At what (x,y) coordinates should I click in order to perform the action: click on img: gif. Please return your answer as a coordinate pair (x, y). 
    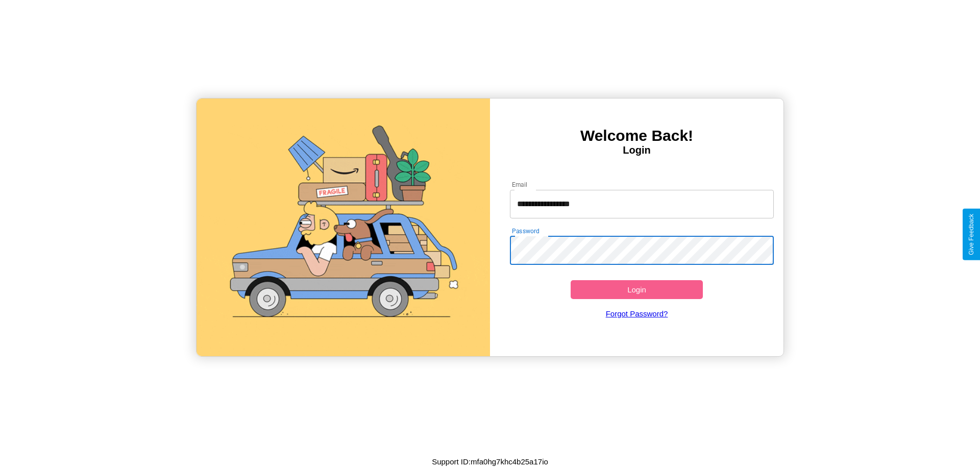
    Looking at the image, I should click on (343, 227).